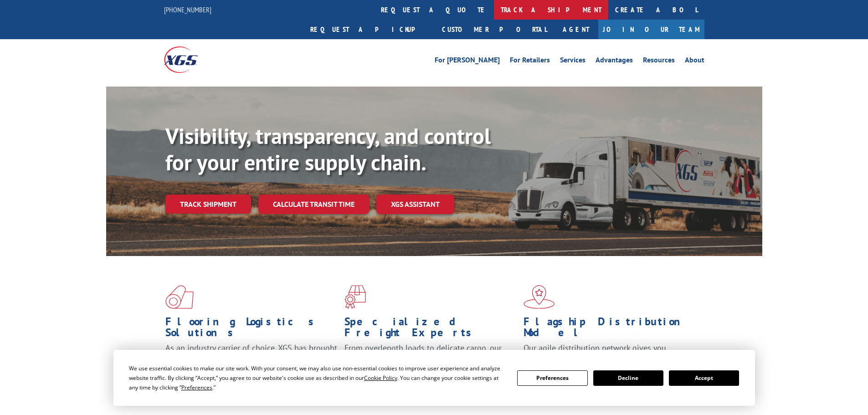 The image size is (868, 415). I want to click on img: xgs-icon-focused-on-flooring-red, so click(355, 297).